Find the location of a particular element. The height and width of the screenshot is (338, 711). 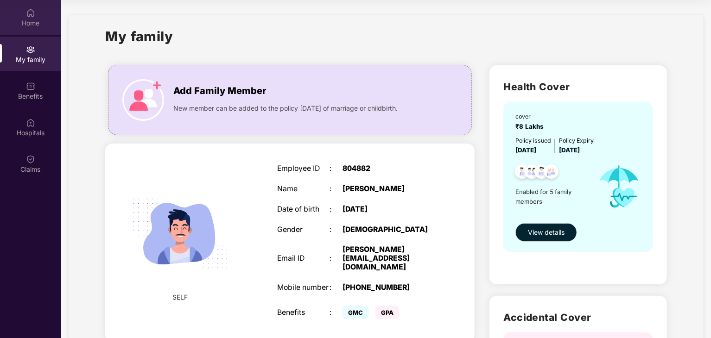

img: svg+xml;base64,PHN2ZyBpZD0iQmVuZWZpdHMiIHhtbG5zPSJodHRwOi8vd3d3LnczLm9yZy8yMDAwL3N2ZyIgd2lkdGg9Ij... is located at coordinates (31, 86).